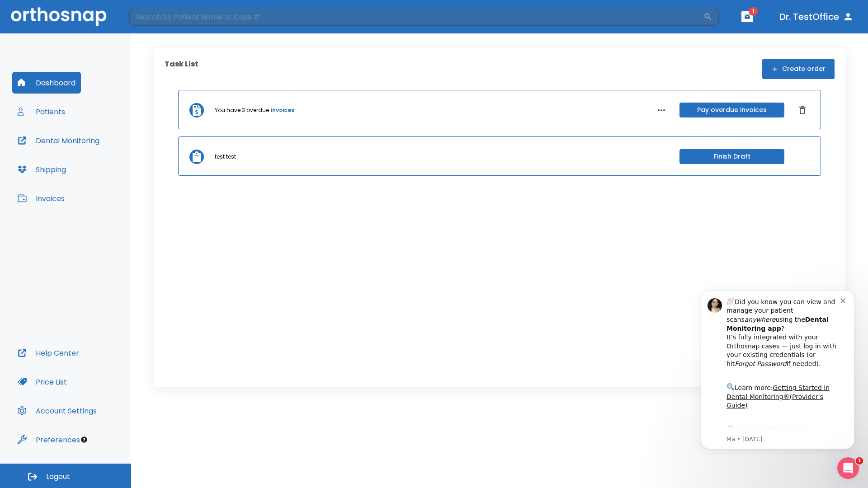 This screenshot has height=488, width=868. I want to click on div: Download the app: | ​ Let us know if you need help getting started!, so click(97, 165).